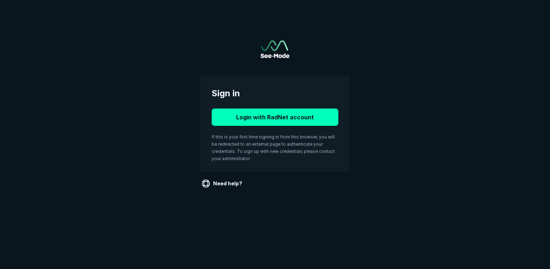 The width and height of the screenshot is (550, 269). I want to click on a: Need help?, so click(223, 183).